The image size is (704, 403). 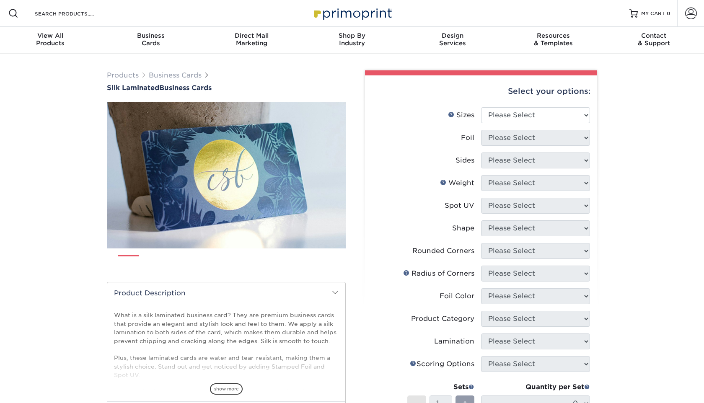 What do you see at coordinates (553, 40) in the screenshot?
I see `a: Resources& Templates` at bounding box center [553, 40].